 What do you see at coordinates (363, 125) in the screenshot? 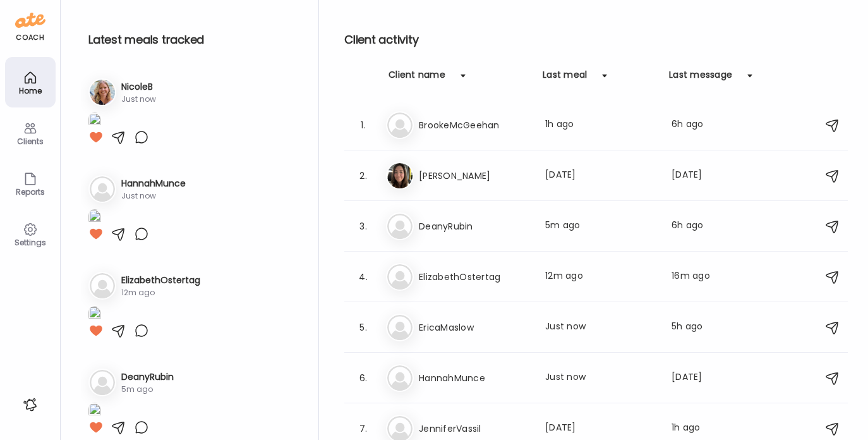
I see `div: 1.` at bounding box center [363, 125].